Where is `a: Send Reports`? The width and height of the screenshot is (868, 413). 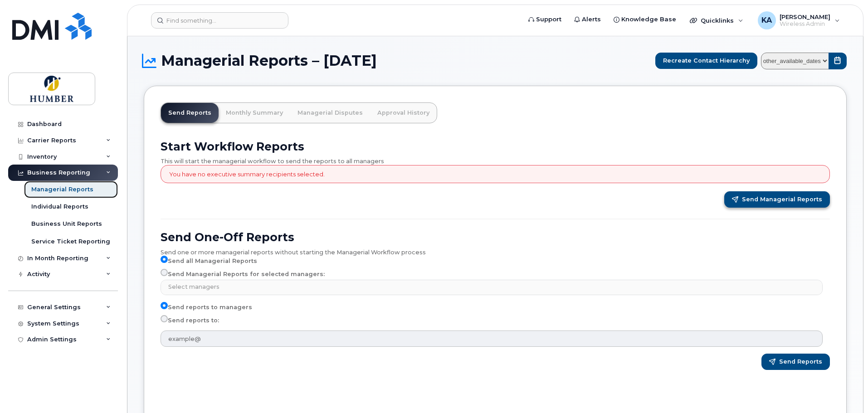
a: Send Reports is located at coordinates (189, 113).